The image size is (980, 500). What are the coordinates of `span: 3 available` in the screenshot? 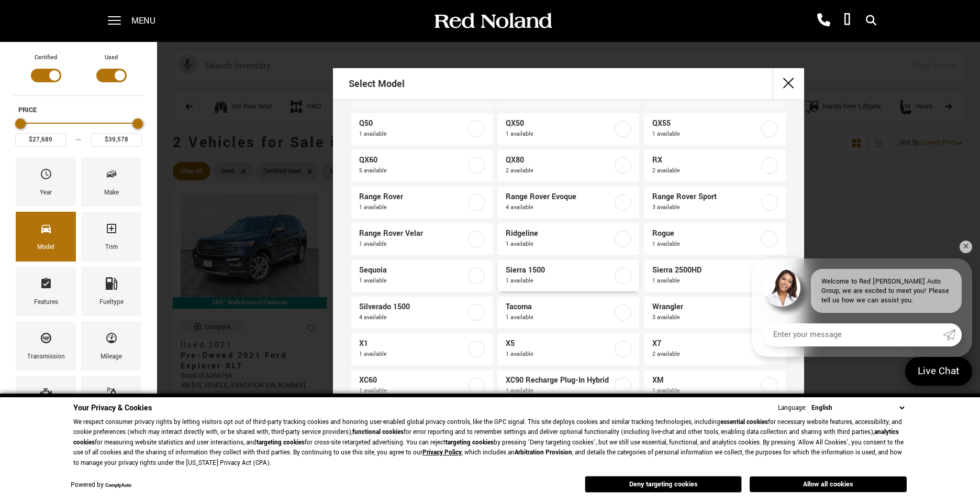 It's located at (706, 208).